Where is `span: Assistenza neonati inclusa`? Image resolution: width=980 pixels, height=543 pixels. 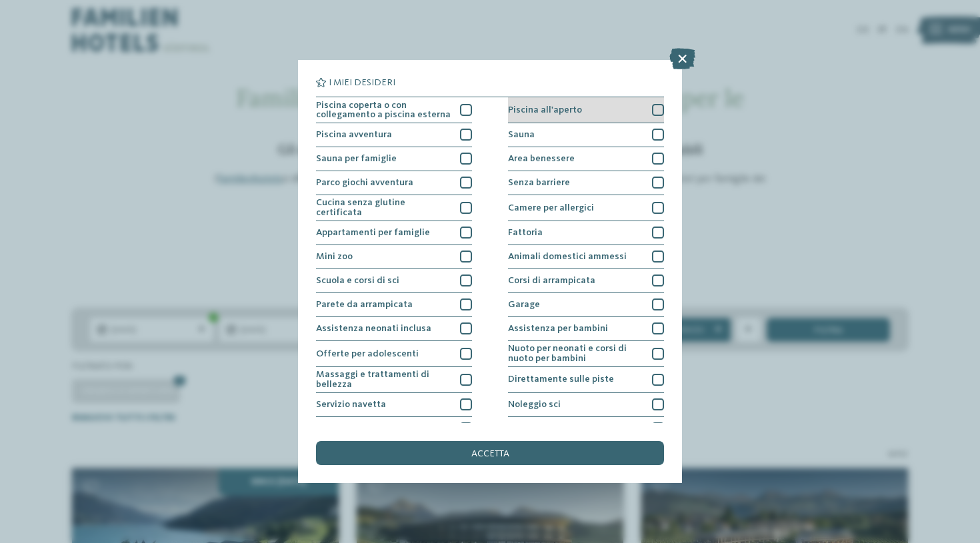 span: Assistenza neonati inclusa is located at coordinates (373, 328).